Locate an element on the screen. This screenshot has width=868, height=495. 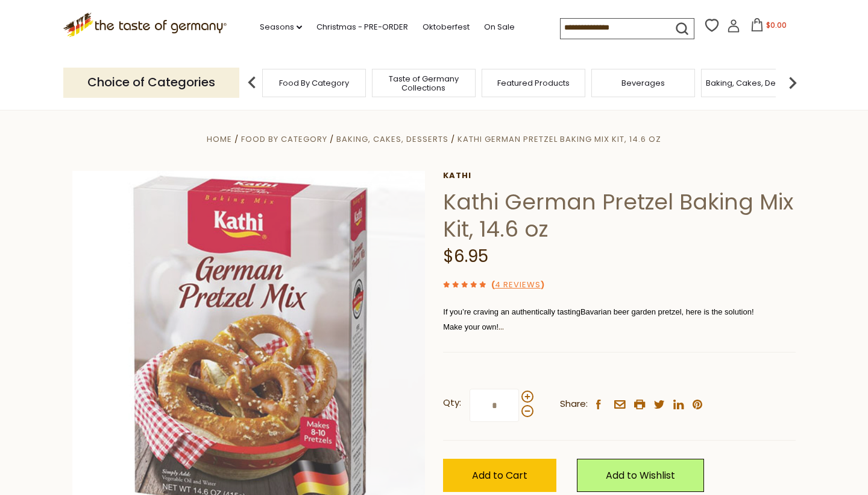
span: avarian beer garden pretzel, here is the solution! is located at coordinates (670, 311).